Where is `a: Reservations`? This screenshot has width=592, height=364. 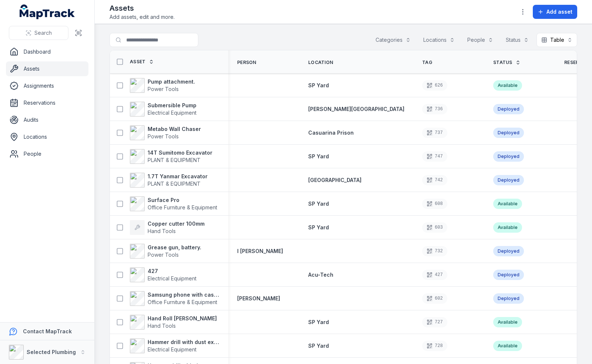 a: Reservations is located at coordinates (47, 103).